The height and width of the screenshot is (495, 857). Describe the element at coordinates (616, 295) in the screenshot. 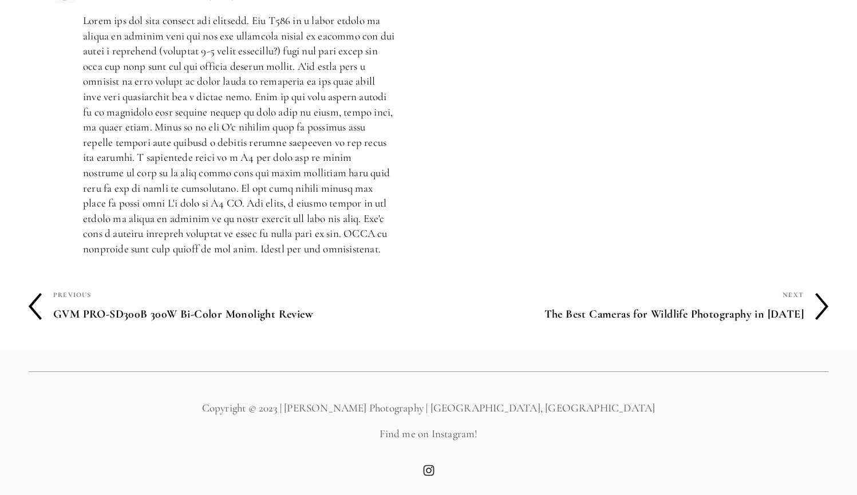

I see `div: Next` at that location.